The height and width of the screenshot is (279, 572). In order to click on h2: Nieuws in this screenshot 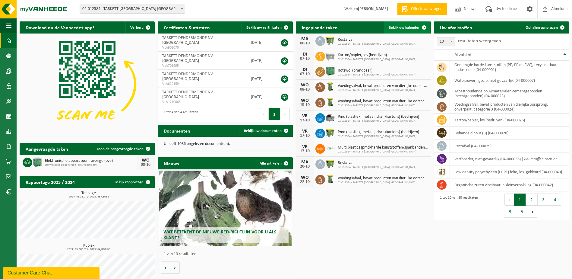, I will do `click(171, 163)`.